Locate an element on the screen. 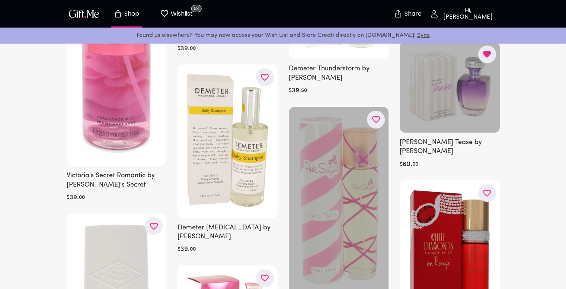 The width and height of the screenshot is (566, 289). span: 58 is located at coordinates (196, 9).